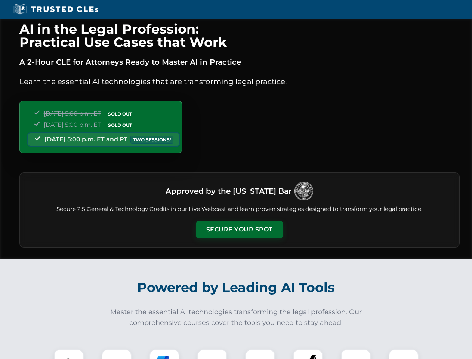 The image size is (472, 359). What do you see at coordinates (240, 230) in the screenshot?
I see `button: Secure Your Spot` at bounding box center [240, 230].